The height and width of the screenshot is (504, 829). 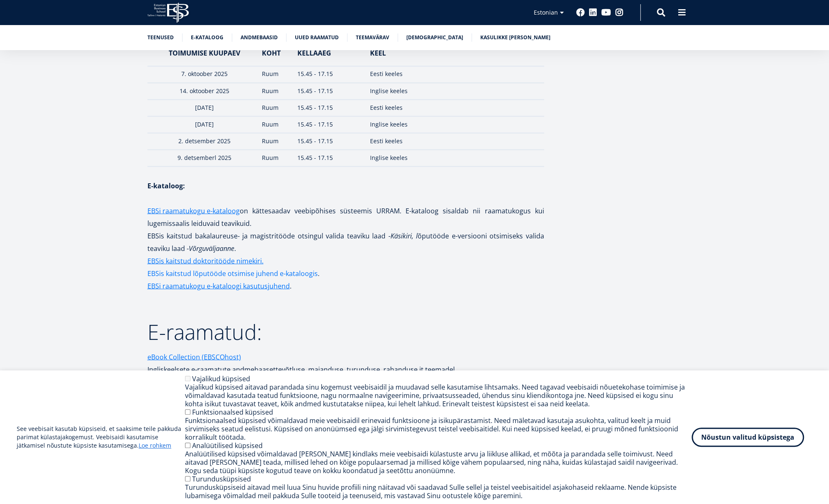 I want to click on td: 7. oktoober 2025, so click(x=202, y=74).